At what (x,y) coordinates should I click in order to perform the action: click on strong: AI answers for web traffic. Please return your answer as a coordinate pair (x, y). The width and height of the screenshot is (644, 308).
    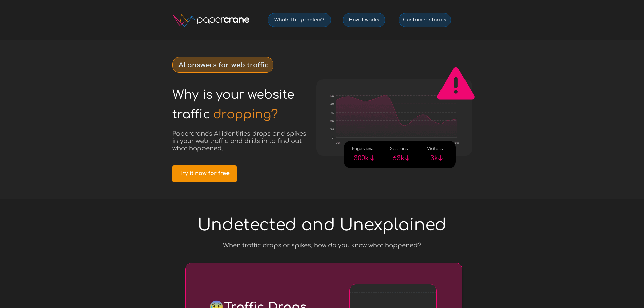
    Looking at the image, I should click on (224, 65).